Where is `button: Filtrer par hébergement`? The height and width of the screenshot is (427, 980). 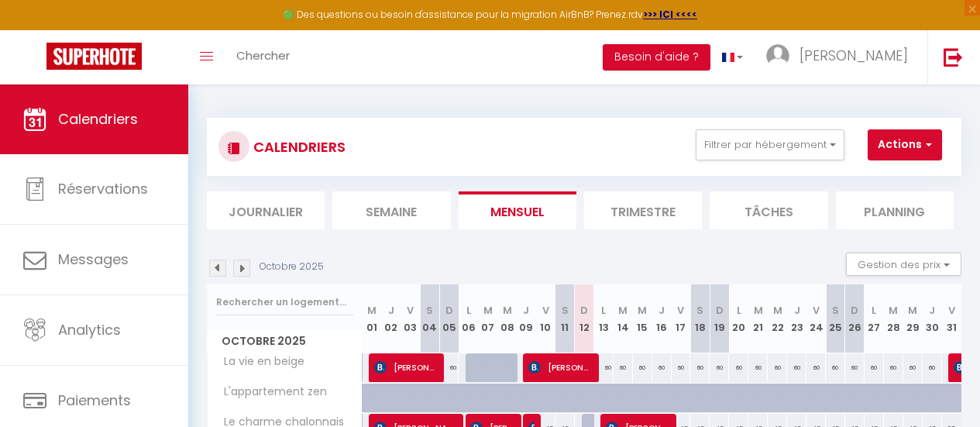
button: Filtrer par hébergement is located at coordinates (770, 145).